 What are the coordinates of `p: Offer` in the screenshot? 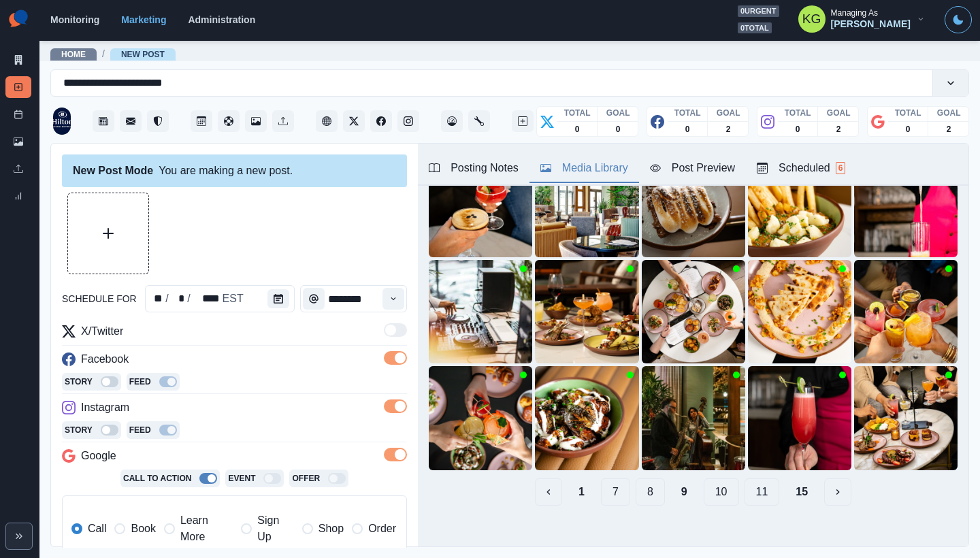 It's located at (306, 478).